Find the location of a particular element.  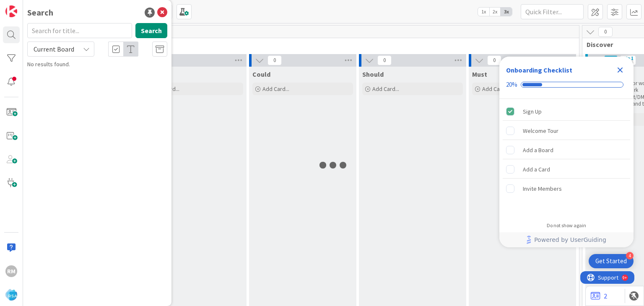

span: Should is located at coordinates (373, 74).